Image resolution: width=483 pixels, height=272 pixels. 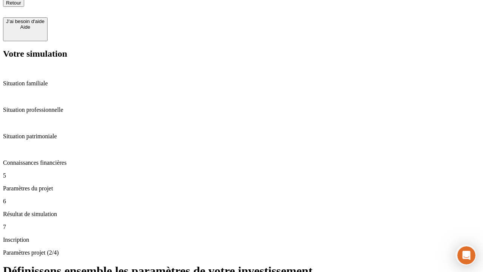 What do you see at coordinates (25, 27) in the screenshot?
I see `div: Aide` at bounding box center [25, 27].